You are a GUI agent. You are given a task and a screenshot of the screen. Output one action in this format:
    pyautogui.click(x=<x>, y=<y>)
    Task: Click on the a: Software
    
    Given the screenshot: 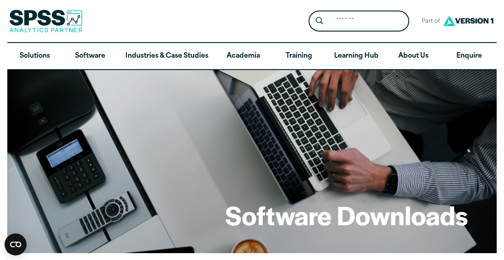 What is the action you would take?
    pyautogui.click(x=90, y=56)
    